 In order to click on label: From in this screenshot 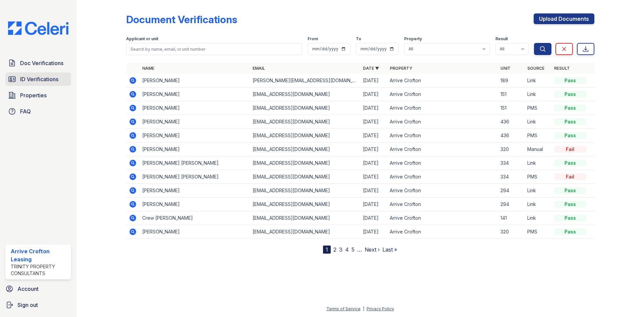, I will do `click(313, 39)`.